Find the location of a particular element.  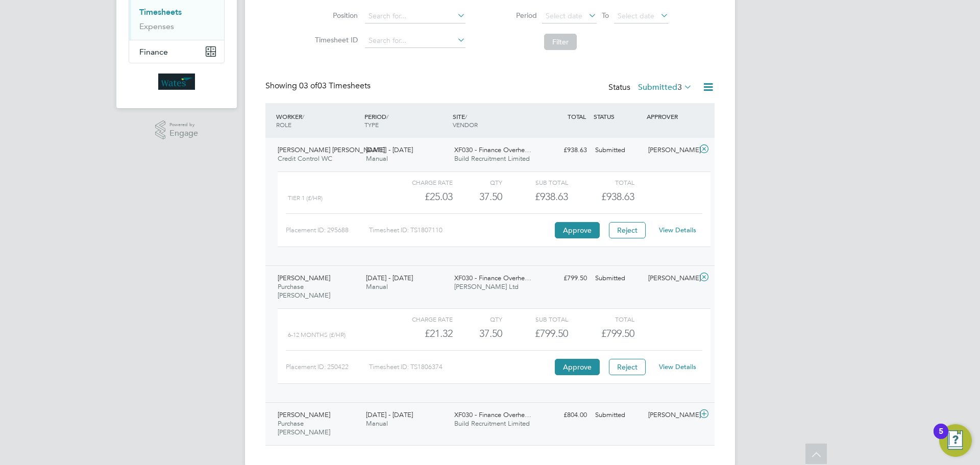

div: Placement ID: 250422 is located at coordinates (327, 367).